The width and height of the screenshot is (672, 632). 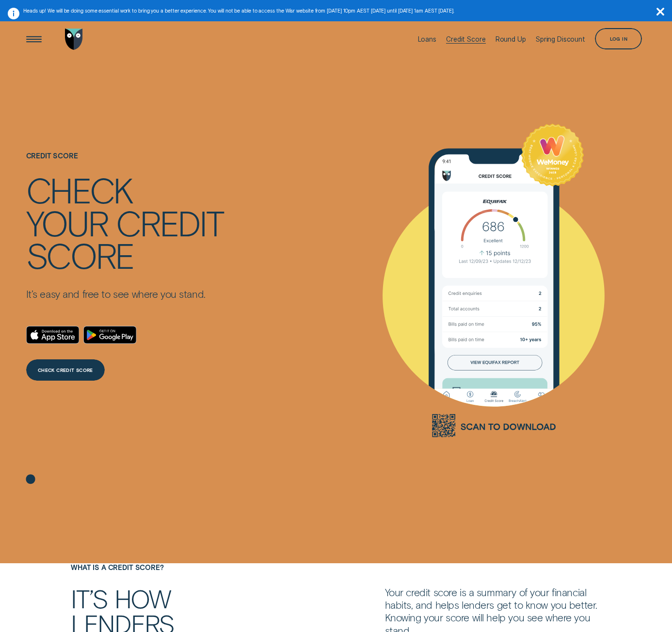 I want to click on button: Open Menu, so click(x=34, y=40).